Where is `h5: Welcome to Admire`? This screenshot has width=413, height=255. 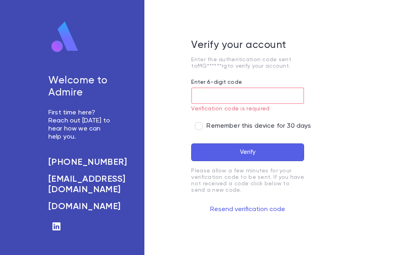
h5: Welcome to Admire is located at coordinates (80, 87).